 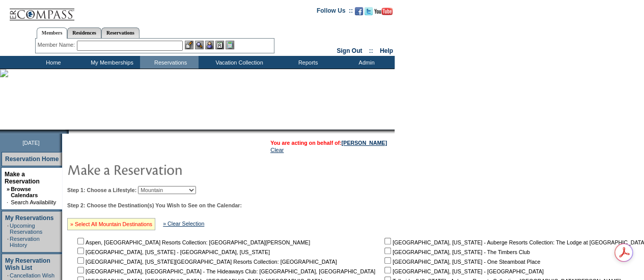 What do you see at coordinates (334, 12) in the screenshot?
I see `td: Follow Us ::` at bounding box center [334, 12].